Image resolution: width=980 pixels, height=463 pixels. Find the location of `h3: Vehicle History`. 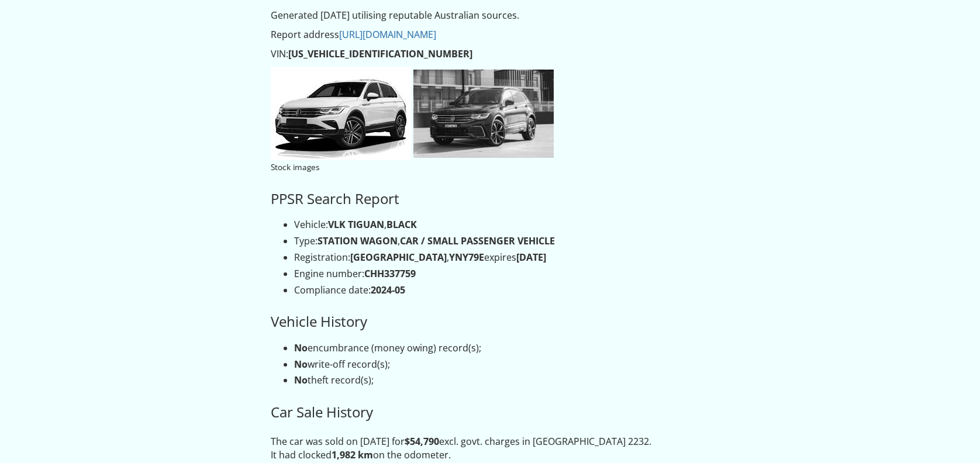

h3: Vehicle History is located at coordinates (490, 322).